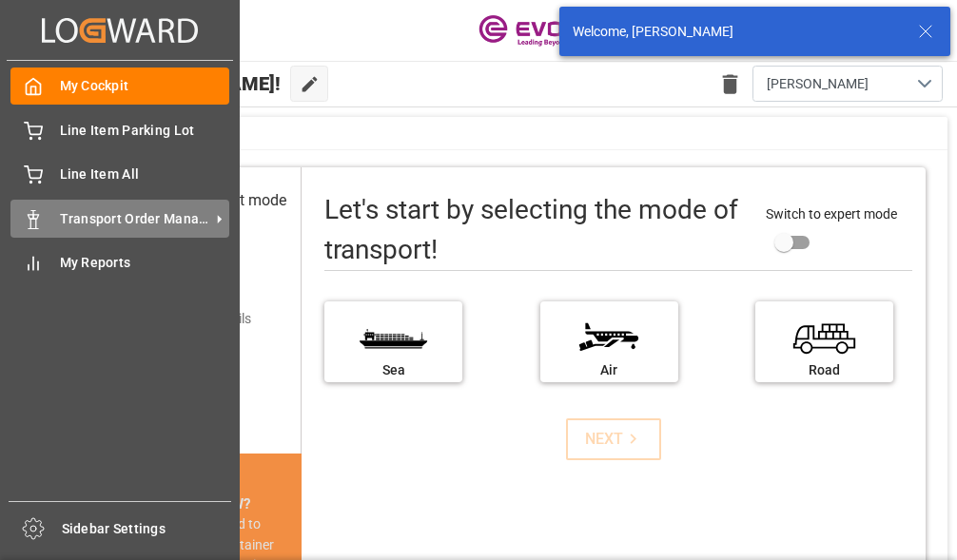 The height and width of the screenshot is (560, 957). I want to click on div: Road, so click(824, 370).